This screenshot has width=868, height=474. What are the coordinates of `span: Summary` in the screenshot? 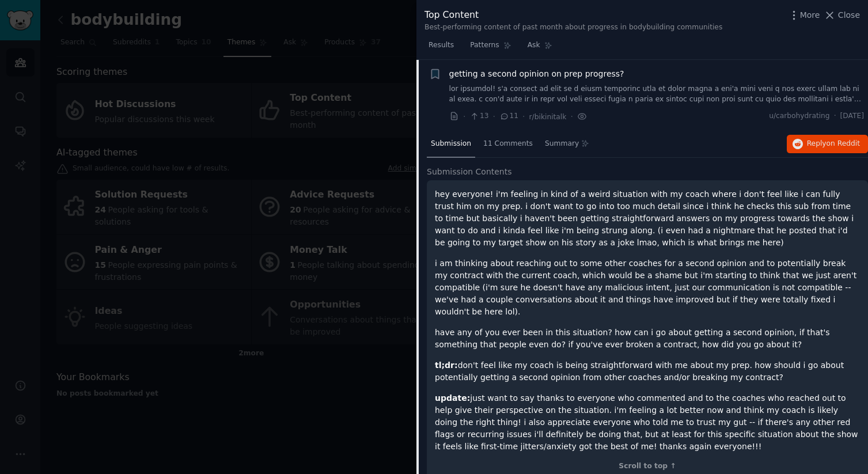 It's located at (562, 144).